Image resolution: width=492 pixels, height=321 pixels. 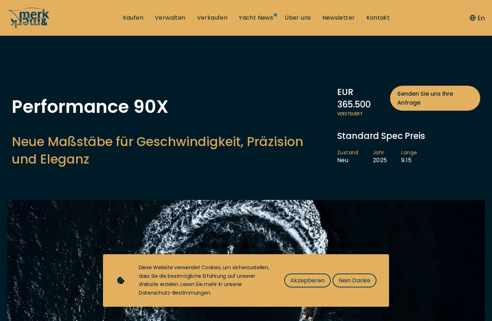 What do you see at coordinates (378, 18) in the screenshot?
I see `a: Kontakt` at bounding box center [378, 18].